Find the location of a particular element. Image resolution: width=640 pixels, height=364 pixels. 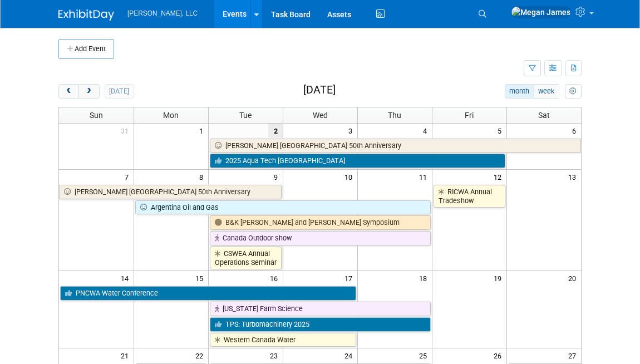

span: Sun is located at coordinates (96, 115).